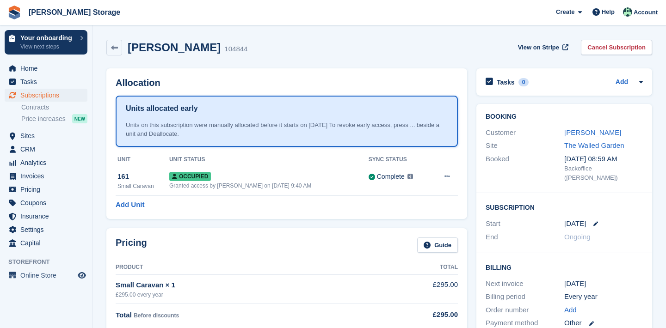 The width and height of the screenshot is (666, 328). What do you see at coordinates (54, 119) in the screenshot?
I see `a: Price increases NEW` at bounding box center [54, 119].